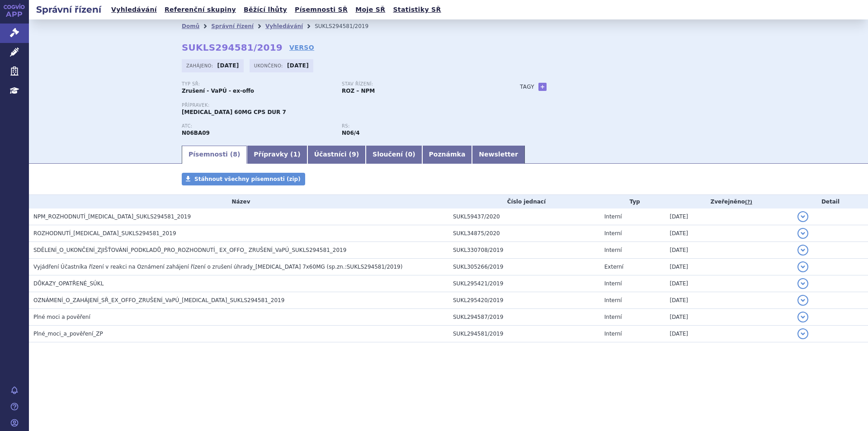 Image resolution: width=868 pixels, height=431 pixels. What do you see at coordinates (247, 179) in the screenshot?
I see `span: Stáhnout všechny písemnosti (zip)` at bounding box center [247, 179].